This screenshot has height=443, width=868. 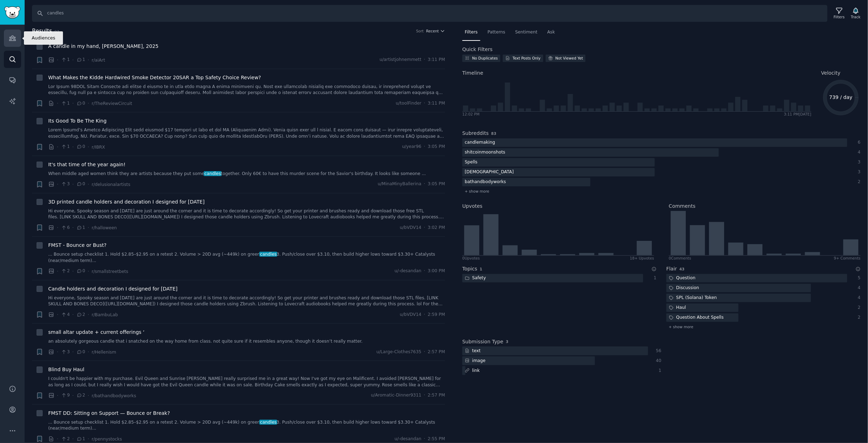 I want to click on text: 739 / day, so click(x=841, y=97).